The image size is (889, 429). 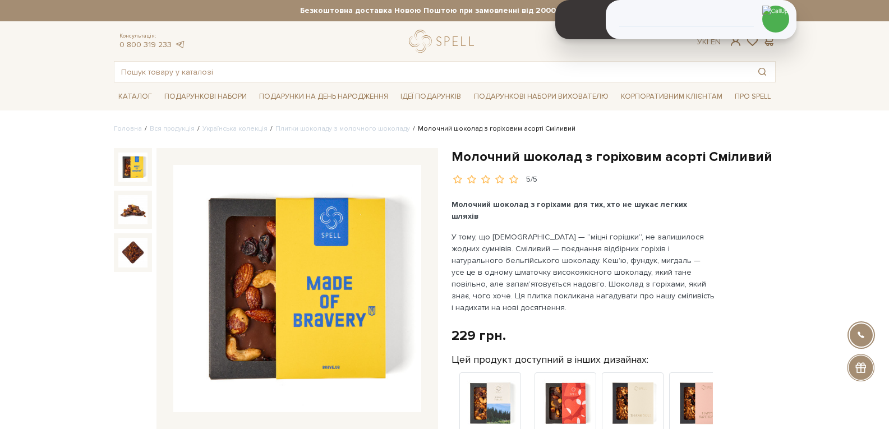 What do you see at coordinates (135, 96) in the screenshot?
I see `a: Каталог` at bounding box center [135, 96].